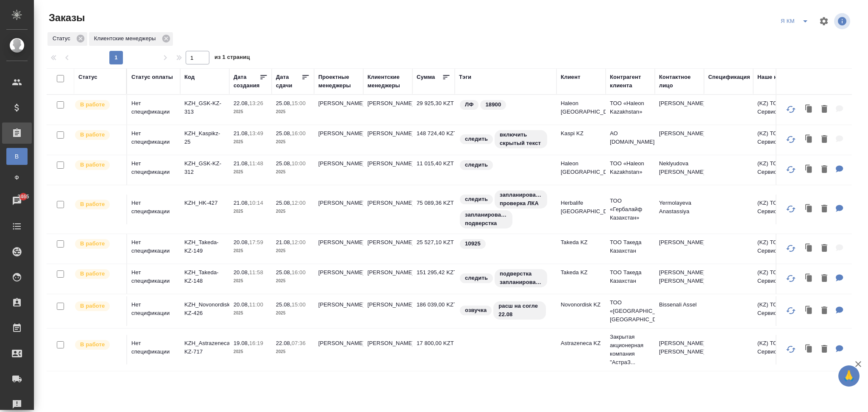 The height and width of the screenshot is (412, 868). What do you see at coordinates (246, 81) in the screenshot?
I see `div: Дата создания` at bounding box center [246, 81].